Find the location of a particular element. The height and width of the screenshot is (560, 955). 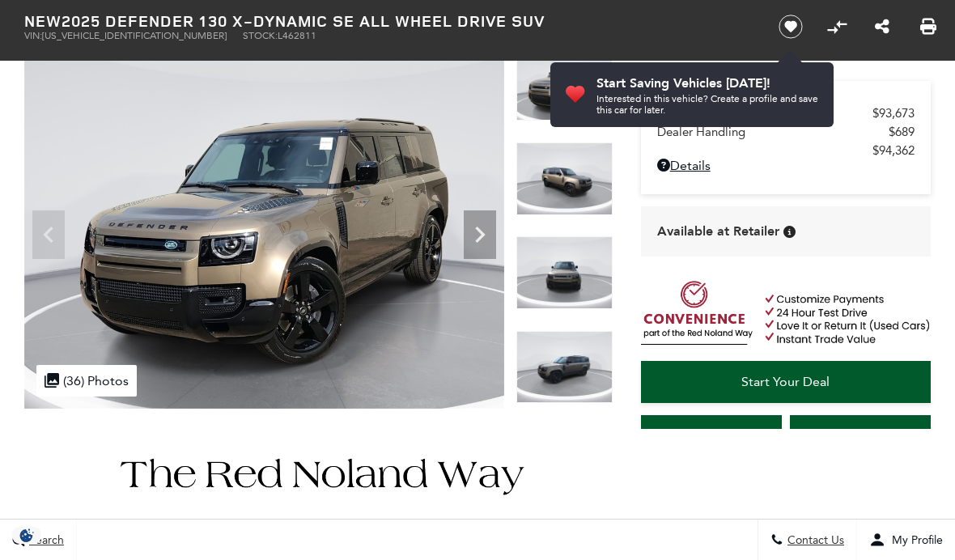

span: Available at Retailer is located at coordinates (718, 231).